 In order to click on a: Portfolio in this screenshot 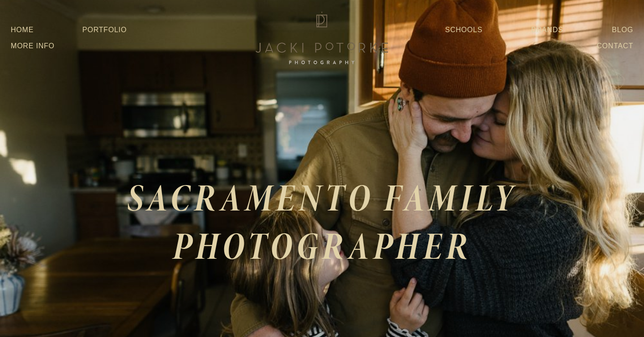, I will do `click(104, 29)`.